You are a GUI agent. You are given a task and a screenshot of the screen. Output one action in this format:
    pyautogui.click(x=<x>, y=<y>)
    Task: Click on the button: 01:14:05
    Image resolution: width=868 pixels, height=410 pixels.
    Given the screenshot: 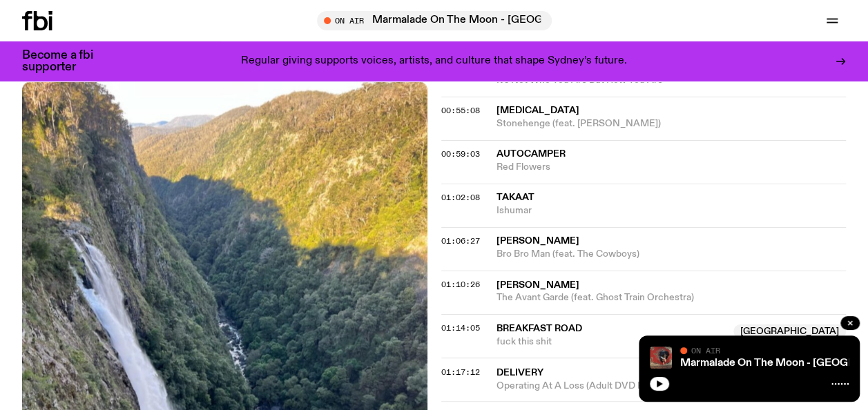 What is the action you would take?
    pyautogui.click(x=461, y=328)
    